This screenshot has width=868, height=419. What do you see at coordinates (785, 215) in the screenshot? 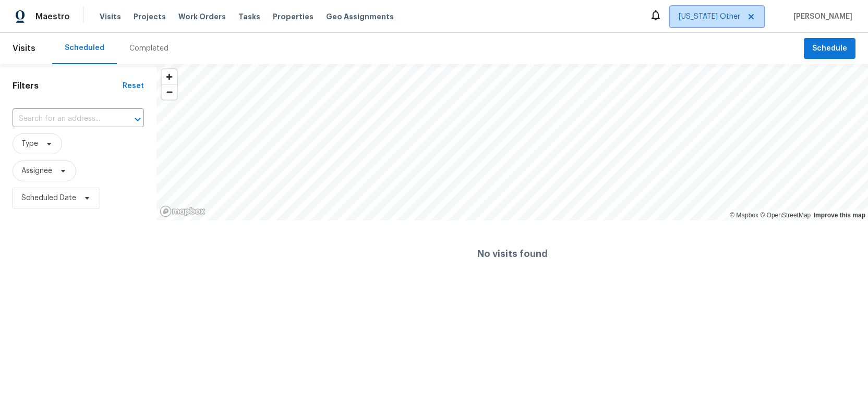
I see `a: OpenStreetMap` at bounding box center [785, 215].